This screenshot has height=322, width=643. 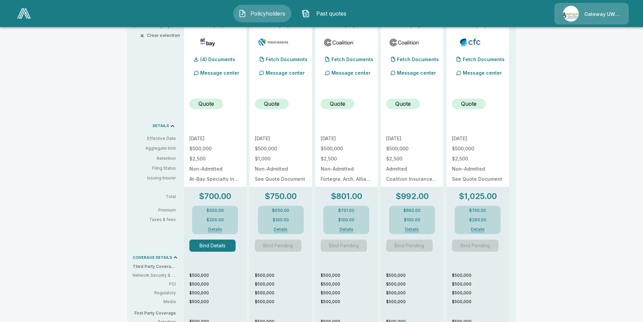 What do you see at coordinates (218, 59) in the screenshot?
I see `p: (4) Documents` at bounding box center [218, 59].